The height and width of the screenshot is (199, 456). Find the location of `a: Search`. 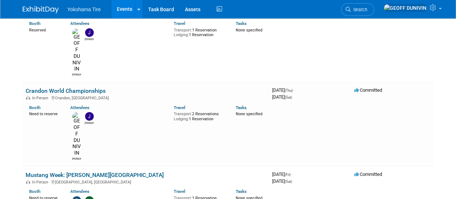

a: Search is located at coordinates (358, 9).